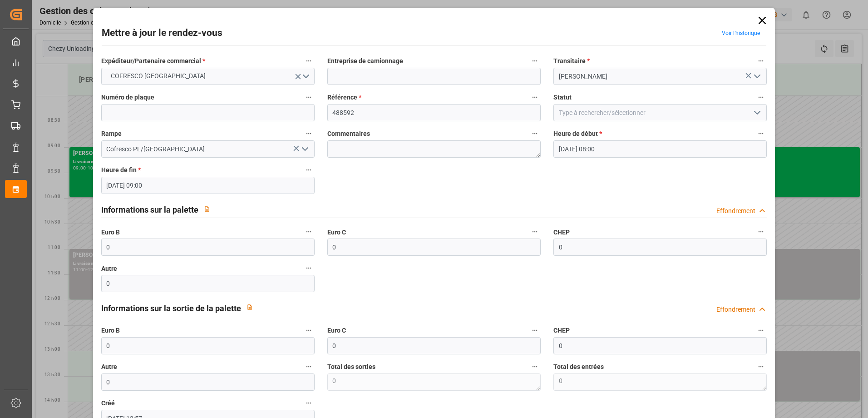  Describe the element at coordinates (111, 134) in the screenshot. I see `font: Rampe` at that location.